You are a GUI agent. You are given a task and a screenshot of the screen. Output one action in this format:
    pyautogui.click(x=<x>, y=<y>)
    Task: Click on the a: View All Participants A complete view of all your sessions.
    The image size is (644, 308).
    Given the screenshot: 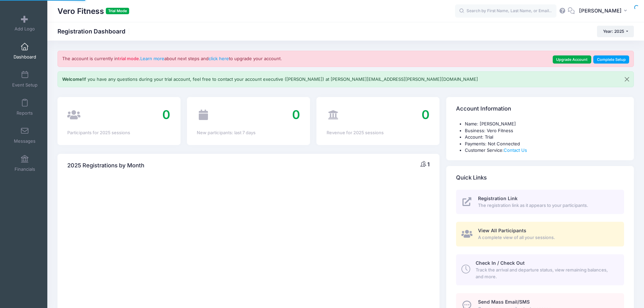 What is the action you would take?
    pyautogui.click(x=540, y=234)
    